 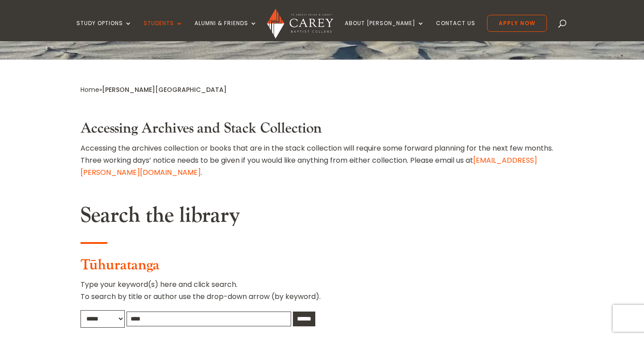 I want to click on a: Study Options, so click(x=105, y=30).